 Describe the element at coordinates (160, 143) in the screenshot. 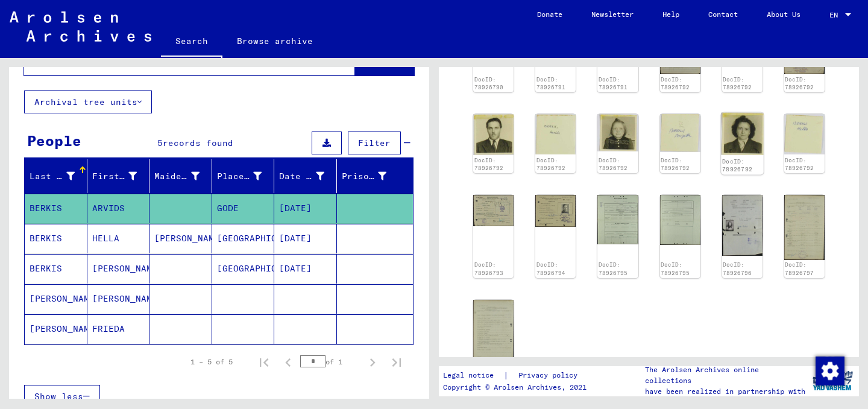

I see `span: 5` at that location.